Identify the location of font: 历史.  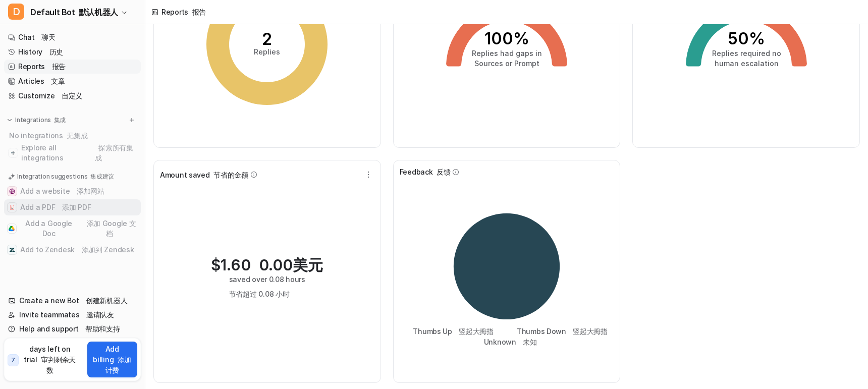
(56, 52).